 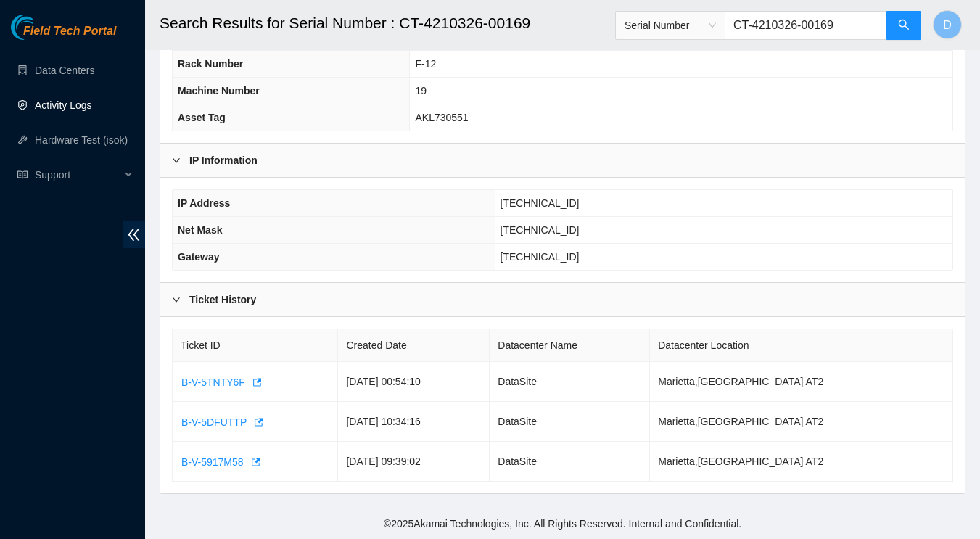 I want to click on span: Serial Number, so click(x=670, y=25).